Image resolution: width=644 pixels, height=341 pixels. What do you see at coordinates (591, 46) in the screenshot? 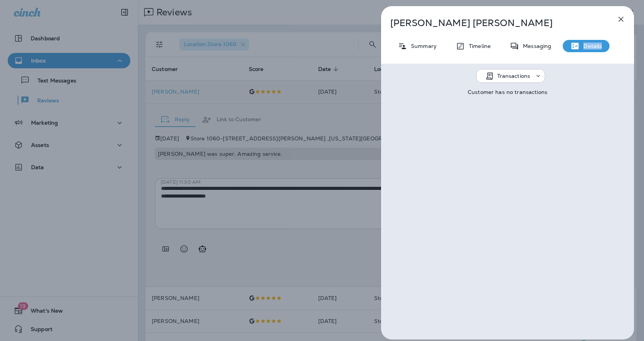
I see `p: Details` at bounding box center [591, 46].